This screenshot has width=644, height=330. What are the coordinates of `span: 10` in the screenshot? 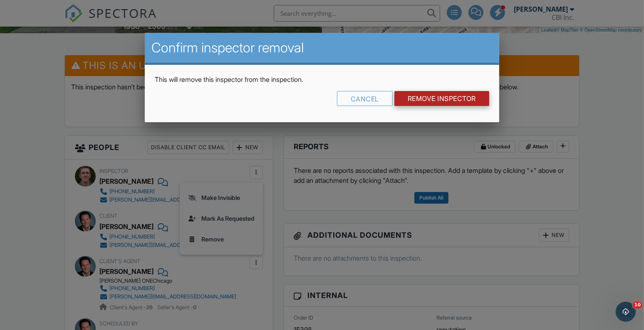 It's located at (637, 305).